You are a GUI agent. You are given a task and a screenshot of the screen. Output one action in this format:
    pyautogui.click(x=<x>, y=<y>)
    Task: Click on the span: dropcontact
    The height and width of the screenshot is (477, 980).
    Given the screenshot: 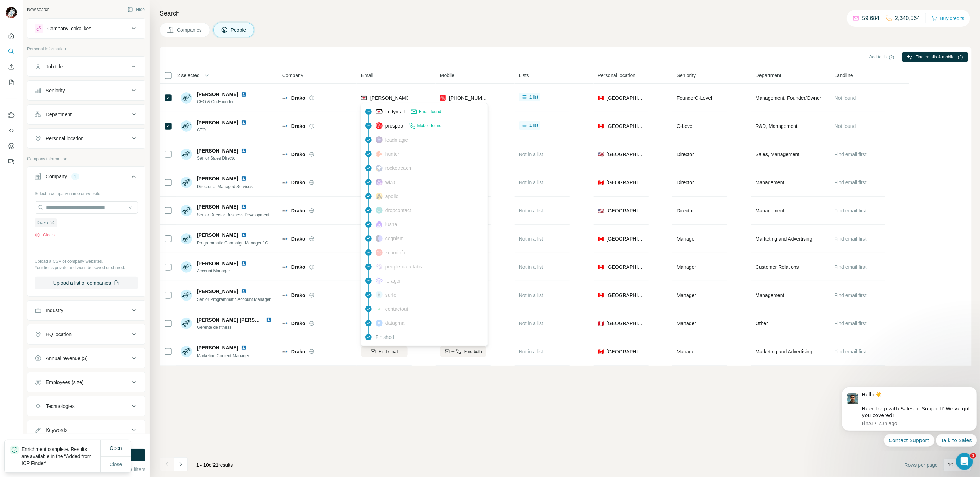 What is the action you would take?
    pyautogui.click(x=398, y=210)
    